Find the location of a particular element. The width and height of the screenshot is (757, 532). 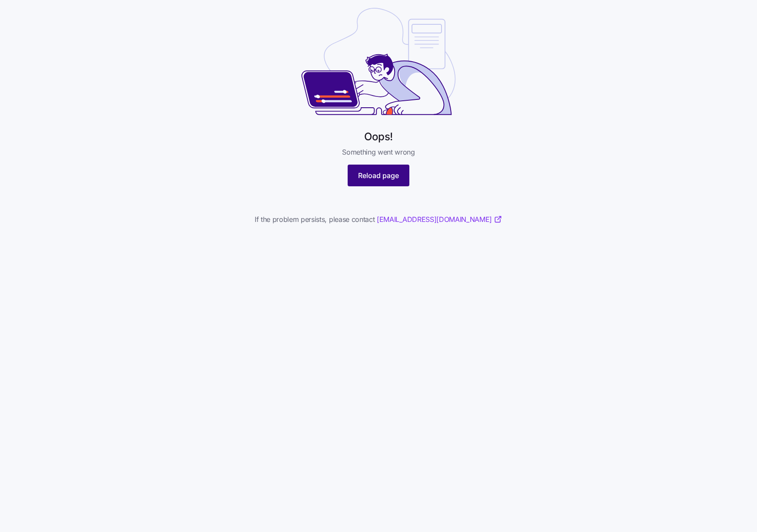

span: If the problem persists, please contact is located at coordinates (378, 220).